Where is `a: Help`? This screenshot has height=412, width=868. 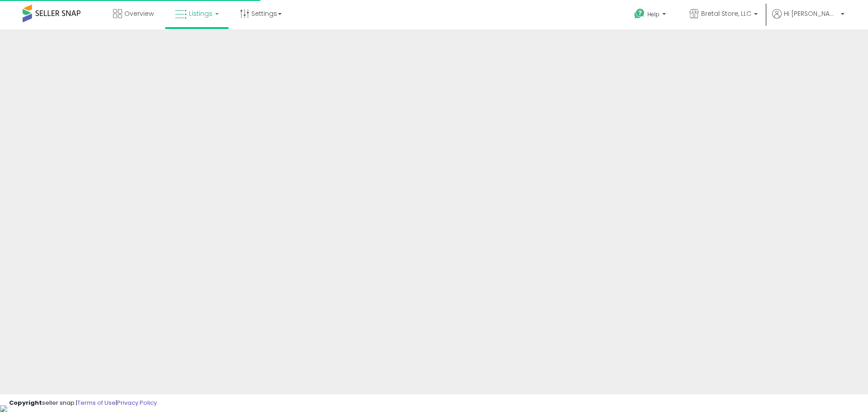
a: Help is located at coordinates (651, 16).